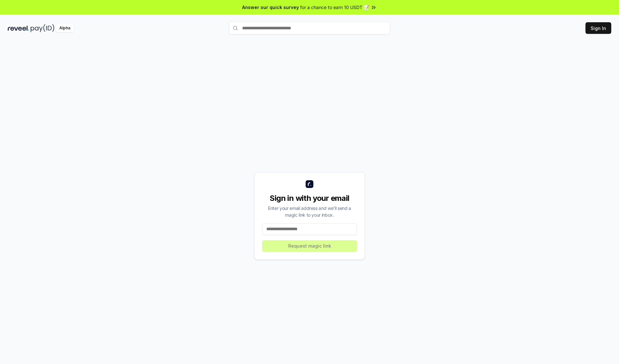 The image size is (619, 364). Describe the element at coordinates (335, 7) in the screenshot. I see `span: for a chance to earn 10 USDT 📝` at that location.